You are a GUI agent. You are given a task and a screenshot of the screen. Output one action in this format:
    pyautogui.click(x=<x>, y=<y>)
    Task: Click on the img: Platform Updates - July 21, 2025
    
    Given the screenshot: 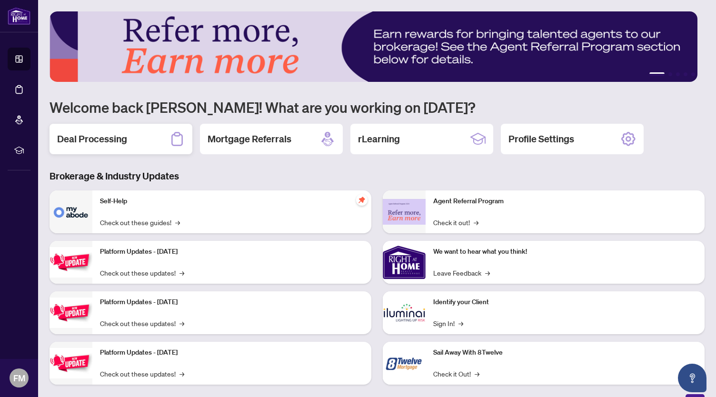 What is the action you would take?
    pyautogui.click(x=71, y=262)
    